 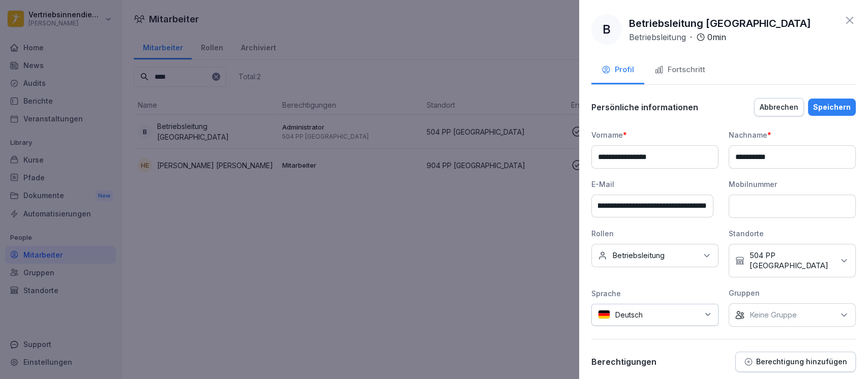 What do you see at coordinates (680, 70) in the screenshot?
I see `div: Fortschritt` at bounding box center [680, 70].